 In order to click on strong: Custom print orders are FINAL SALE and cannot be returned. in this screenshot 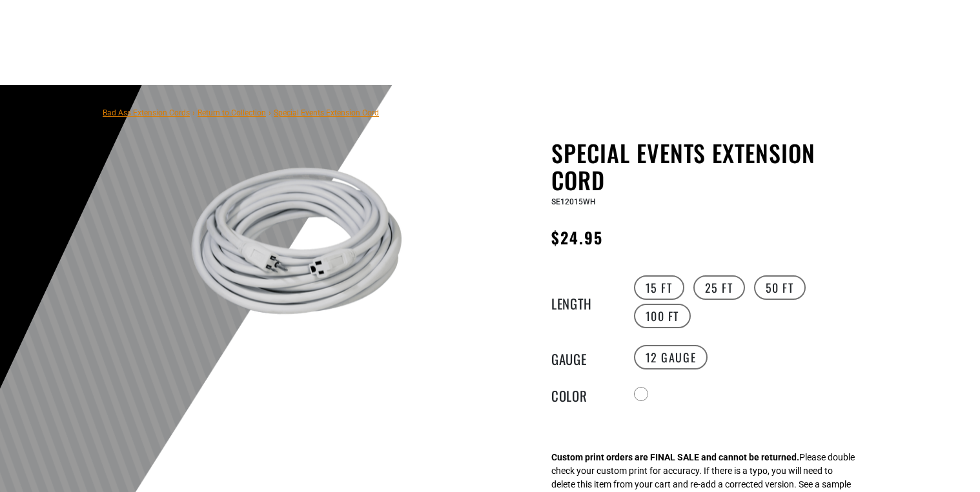, I will do `click(676, 457)`.